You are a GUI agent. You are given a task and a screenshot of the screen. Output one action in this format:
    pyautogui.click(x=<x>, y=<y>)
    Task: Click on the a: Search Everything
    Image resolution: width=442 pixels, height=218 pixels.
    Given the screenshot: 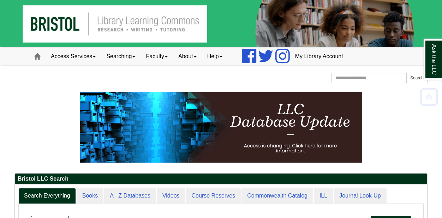 What is the action you would take?
    pyautogui.click(x=47, y=196)
    